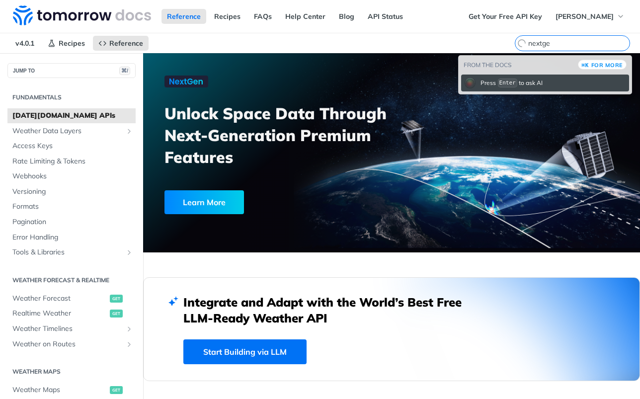 Image resolution: width=640 pixels, height=399 pixels. I want to click on span: Error Handling, so click(72, 237).